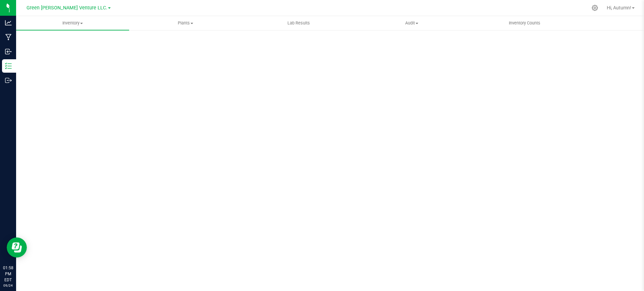 This screenshot has width=644, height=291. I want to click on a: Lab Results, so click(298, 23).